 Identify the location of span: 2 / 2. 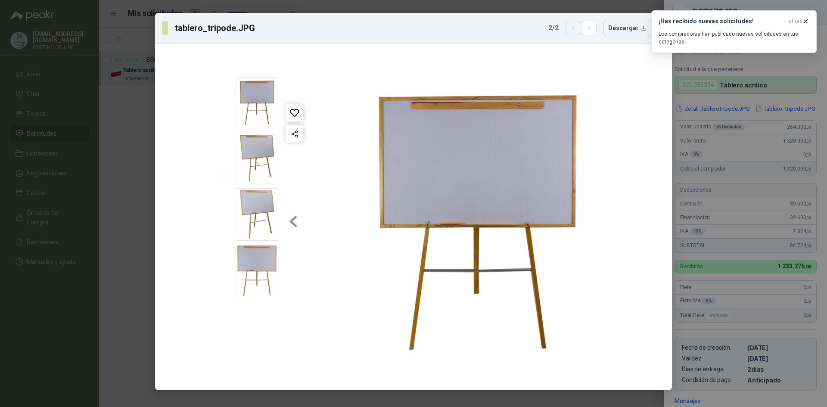
(554, 28).